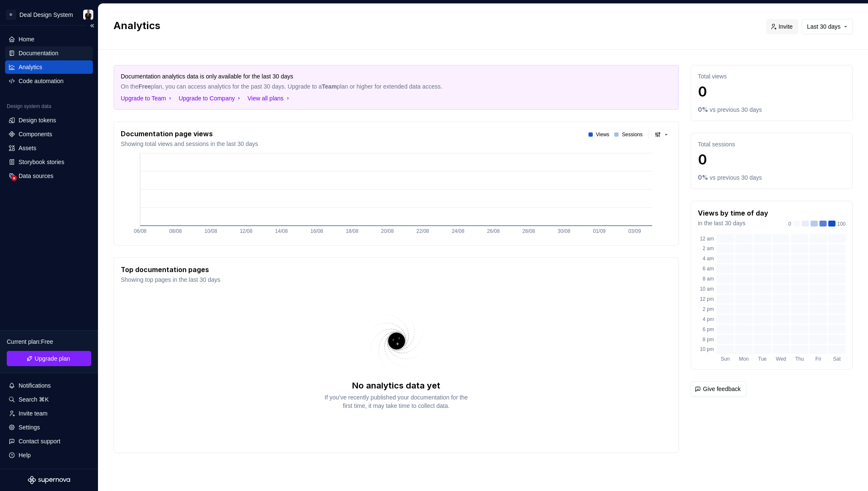  What do you see at coordinates (707, 289) in the screenshot?
I see `text: 10 am` at bounding box center [707, 289].